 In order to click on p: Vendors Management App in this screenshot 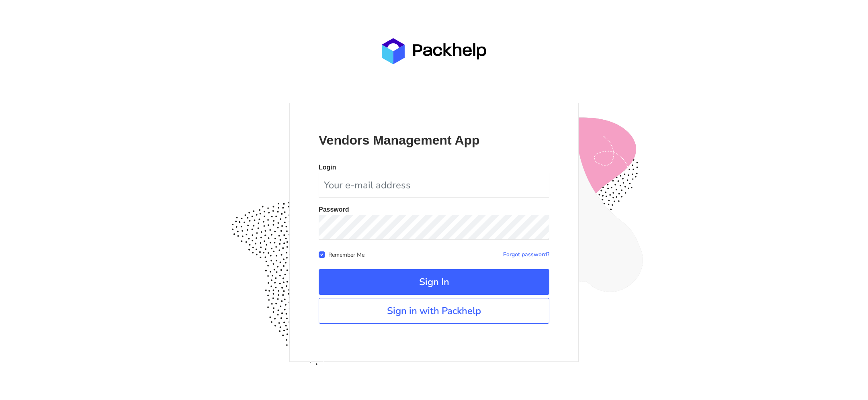, I will do `click(434, 140)`.